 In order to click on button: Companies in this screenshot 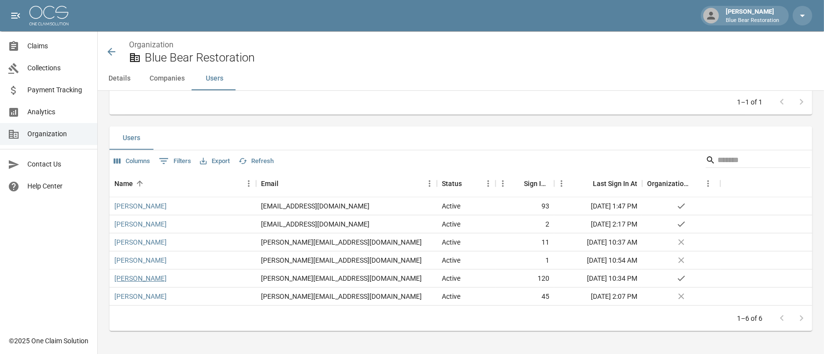, I will do `click(167, 79)`.